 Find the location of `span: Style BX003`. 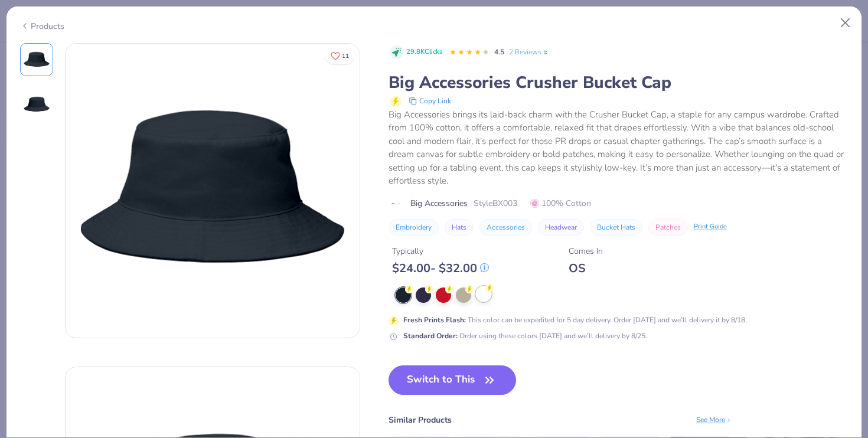

span: Style BX003 is located at coordinates (495, 203).